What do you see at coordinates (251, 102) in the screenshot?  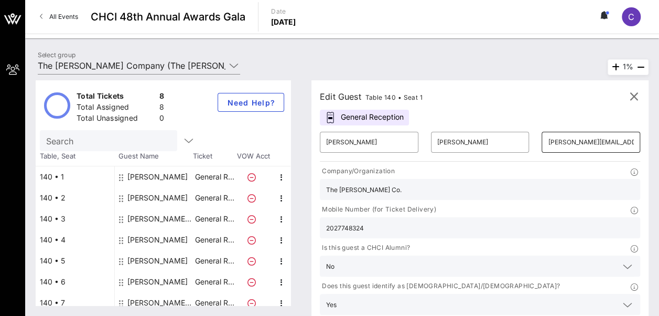 I see `span: Need Help?` at bounding box center [251, 102].